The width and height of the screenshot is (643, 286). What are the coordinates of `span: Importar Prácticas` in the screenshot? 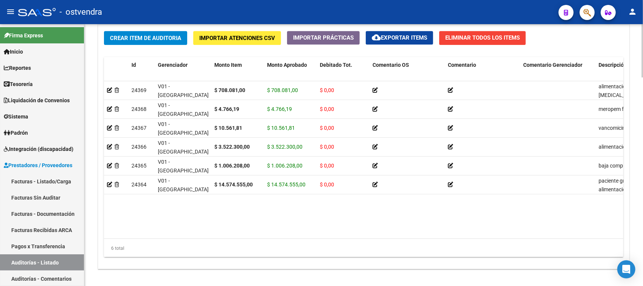 It's located at (323, 38).